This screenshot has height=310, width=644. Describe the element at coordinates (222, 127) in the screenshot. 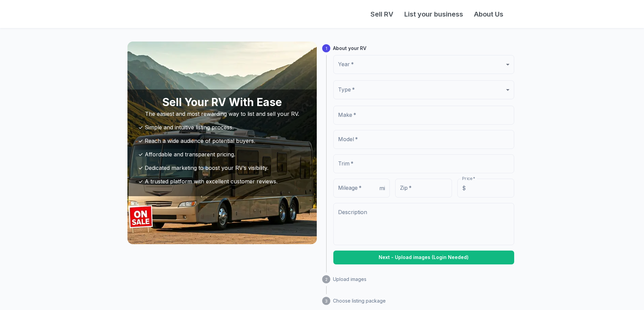

I see `li: ✓ Simple and intuitive listing process.` at that location.